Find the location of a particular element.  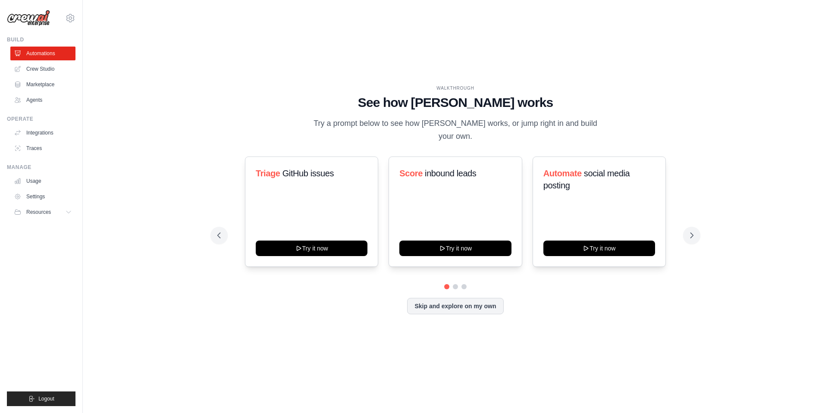

div: Manage is located at coordinates (41, 167).